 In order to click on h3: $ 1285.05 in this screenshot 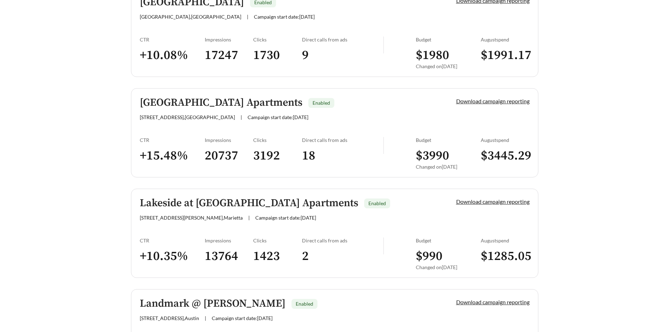, I will do `click(505, 256)`.